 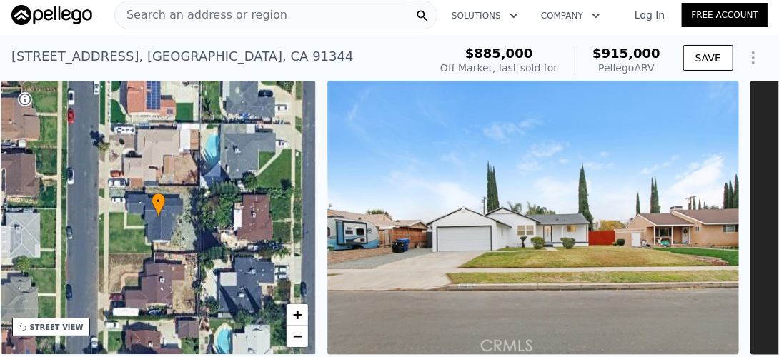 I want to click on span: Search an address or region, so click(x=201, y=15).